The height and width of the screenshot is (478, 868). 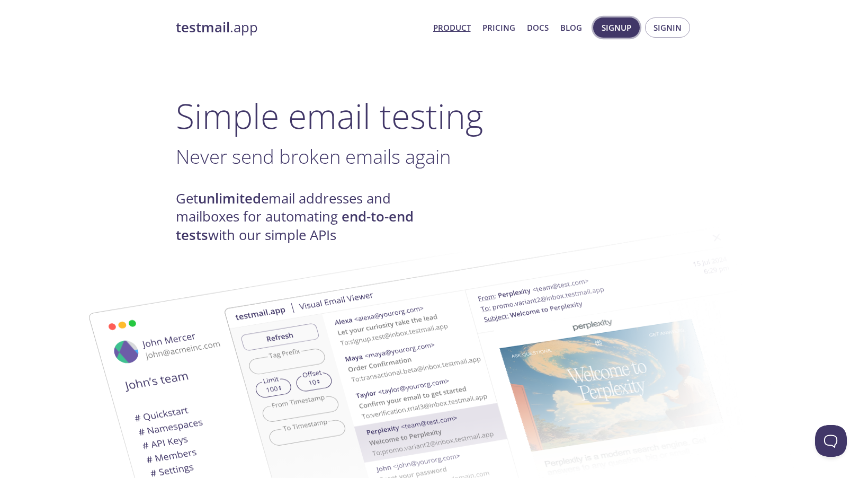 What do you see at coordinates (305, 217) in the screenshot?
I see `h4: Get email addresses and mailboxes for automating with our simple APIs` at bounding box center [305, 217].